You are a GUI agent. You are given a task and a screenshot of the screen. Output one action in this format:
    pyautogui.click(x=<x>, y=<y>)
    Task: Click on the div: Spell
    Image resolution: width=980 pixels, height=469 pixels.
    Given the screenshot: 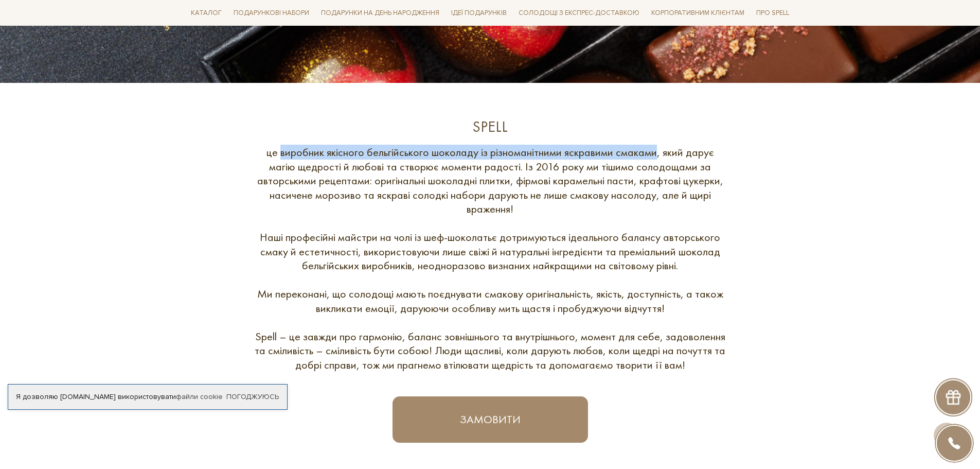 What is the action you would take?
    pyautogui.click(x=490, y=126)
    